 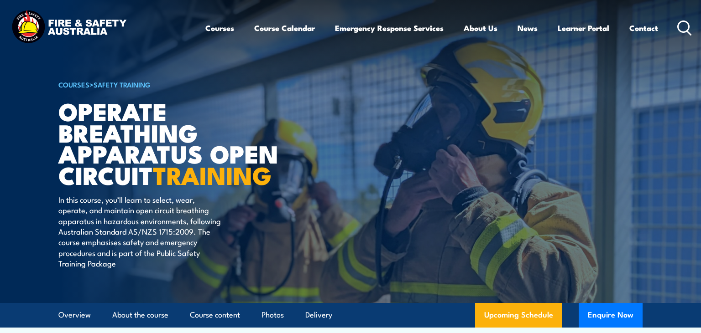 I want to click on a: Emergency Response Services, so click(x=389, y=28).